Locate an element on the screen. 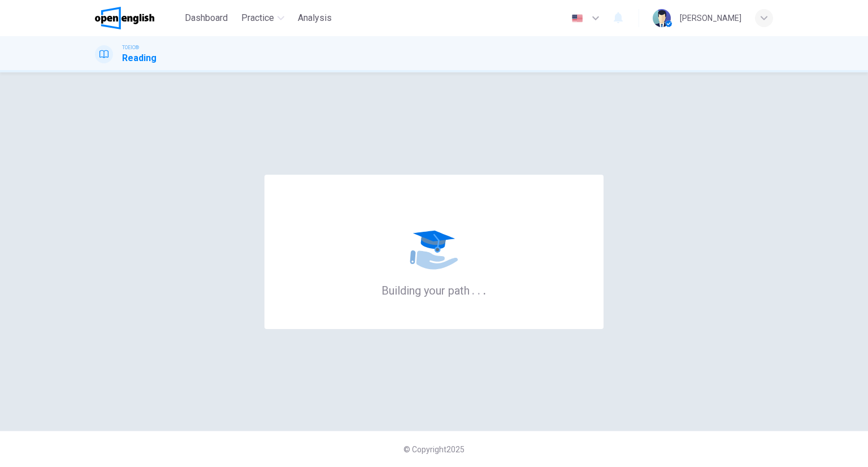 This screenshot has width=868, height=467. img: Profile picture is located at coordinates (662, 18).